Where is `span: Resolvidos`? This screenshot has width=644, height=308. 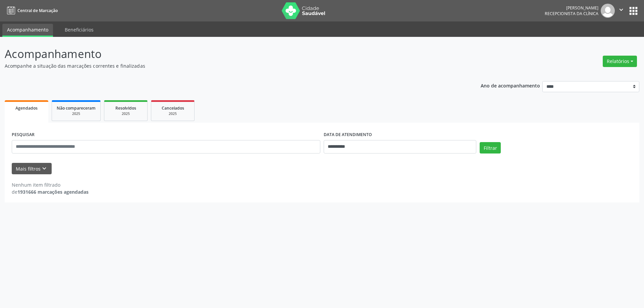
span: Resolvidos is located at coordinates (126, 108).